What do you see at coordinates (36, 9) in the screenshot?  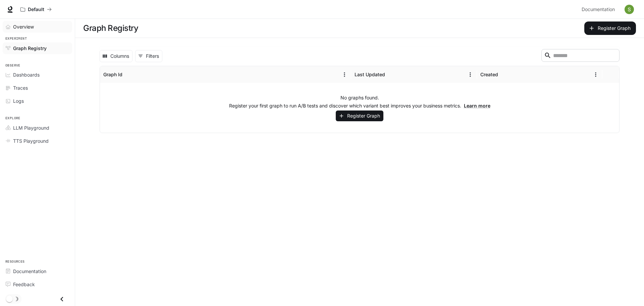 I see `p: Default` at bounding box center [36, 9].